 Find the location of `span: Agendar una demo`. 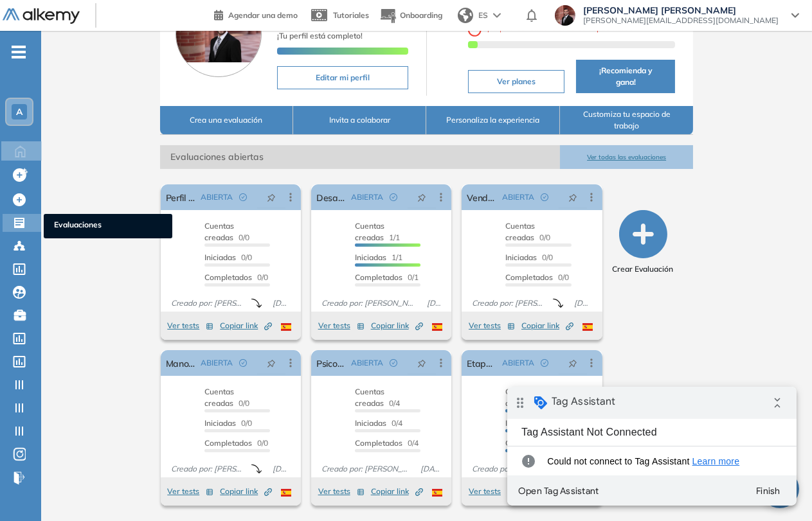

span: Agendar una demo is located at coordinates (262, 15).